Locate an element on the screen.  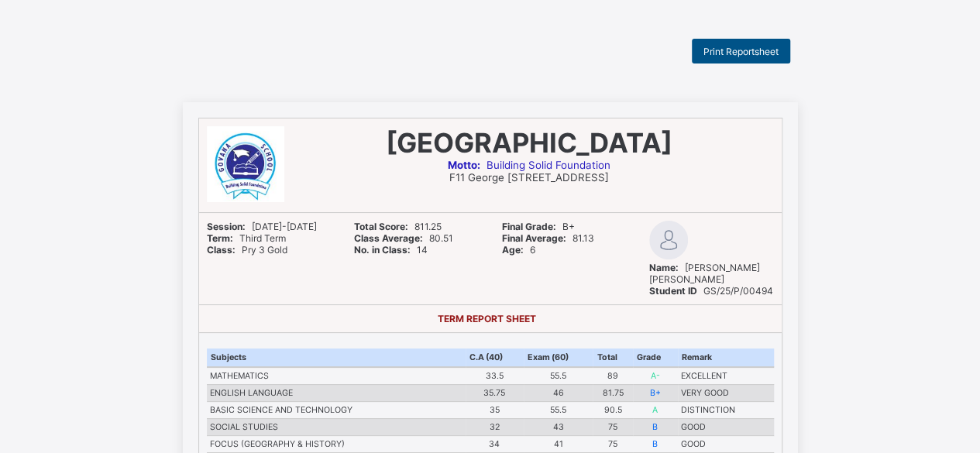
th: Subjects is located at coordinates (336, 358).